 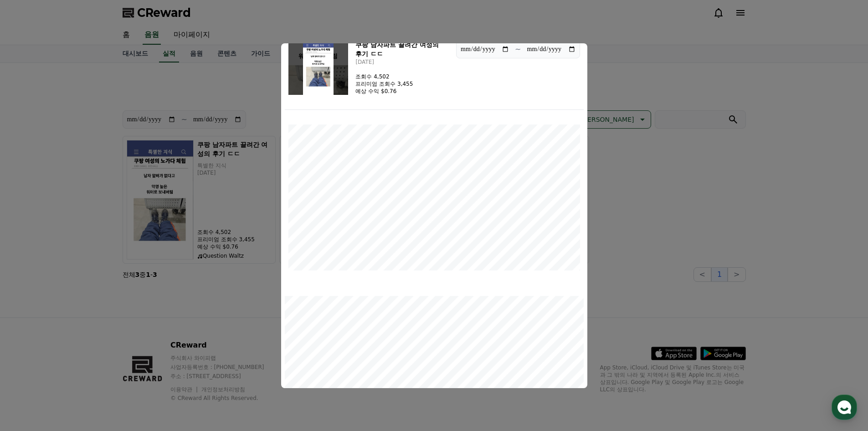 I want to click on p: 조회수 4,502, so click(x=384, y=77).